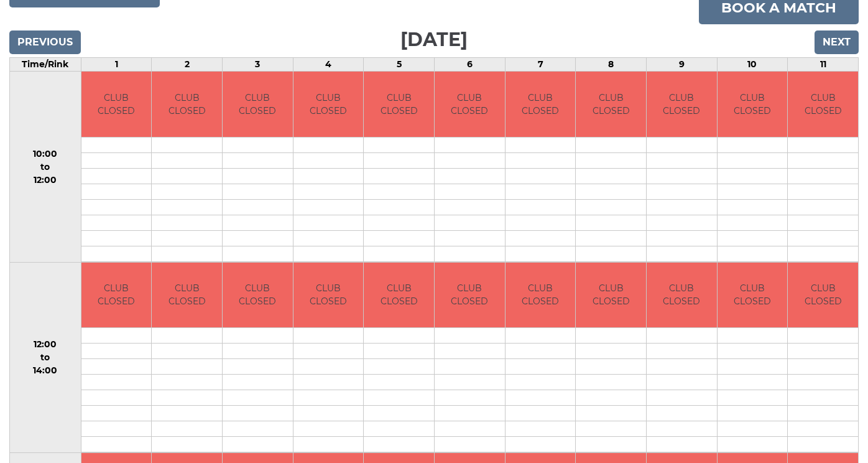 The width and height of the screenshot is (868, 463). What do you see at coordinates (187, 65) in the screenshot?
I see `td: 2` at bounding box center [187, 65].